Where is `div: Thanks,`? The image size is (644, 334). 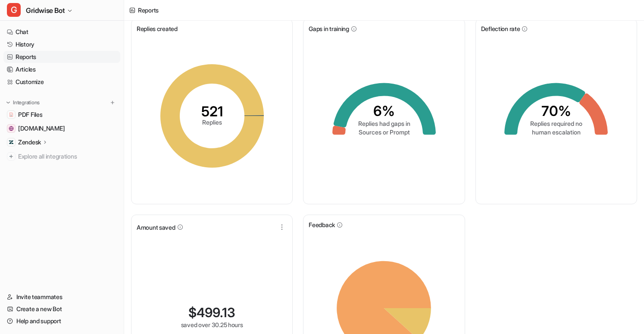
div: Thanks, is located at coordinates (74, 227).